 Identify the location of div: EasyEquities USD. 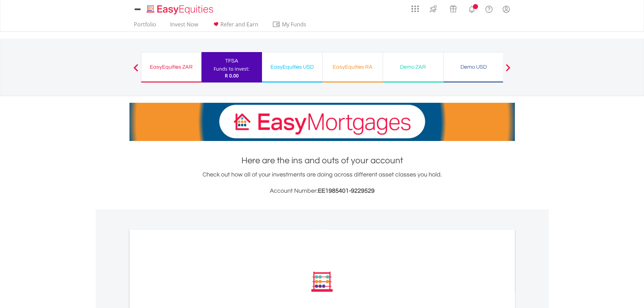
(292, 67).